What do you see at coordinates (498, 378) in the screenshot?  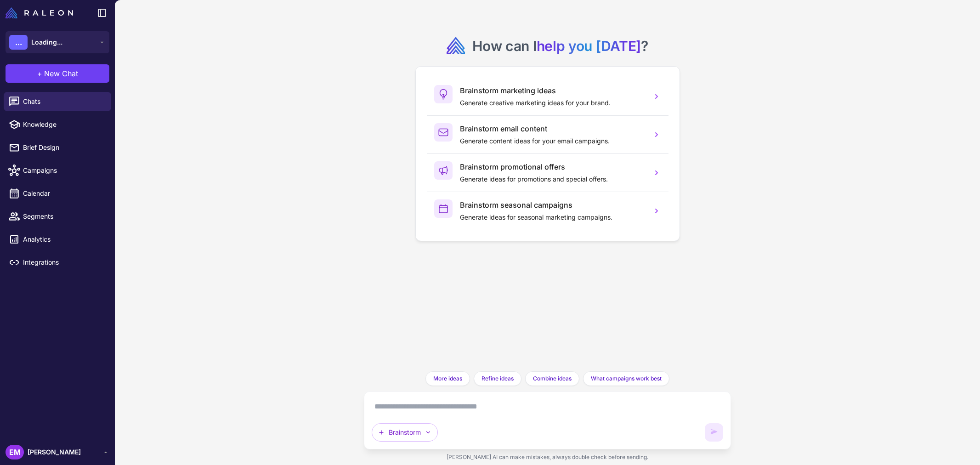 I see `button: Refine ideas` at bounding box center [498, 378].